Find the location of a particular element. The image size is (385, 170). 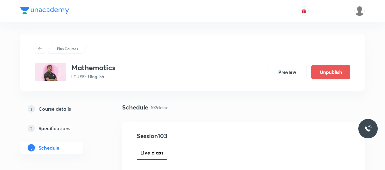

h3: Mathematics is located at coordinates (93, 67).